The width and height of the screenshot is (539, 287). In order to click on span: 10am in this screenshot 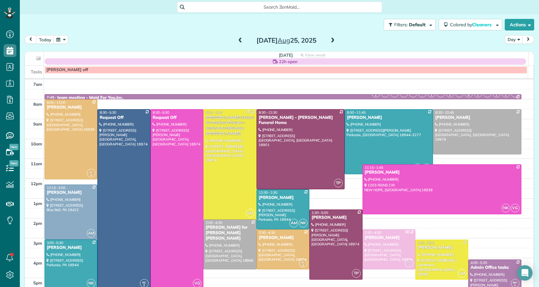, I will do `click(37, 144)`.